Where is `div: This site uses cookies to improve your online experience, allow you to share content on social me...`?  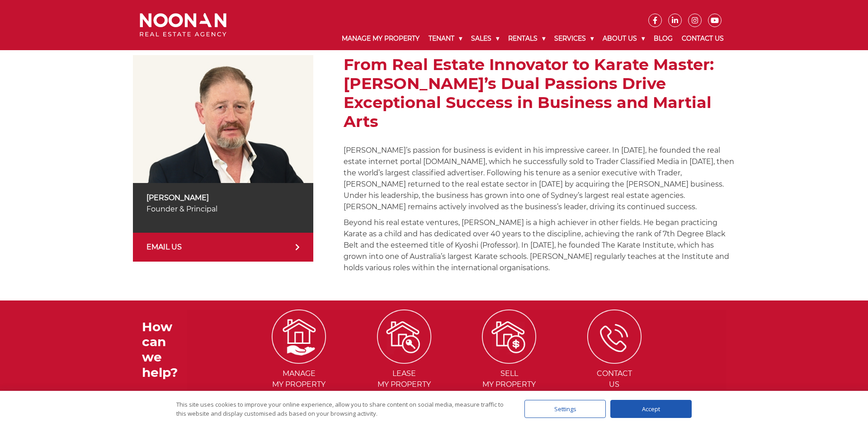 div: This site uses cookies to improve your online experience, allow you to share content on social me... is located at coordinates (341, 409).